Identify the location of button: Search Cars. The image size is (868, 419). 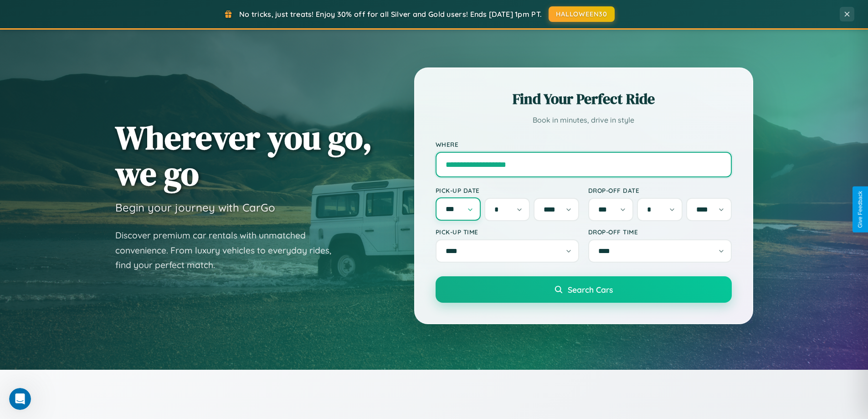
(584, 289).